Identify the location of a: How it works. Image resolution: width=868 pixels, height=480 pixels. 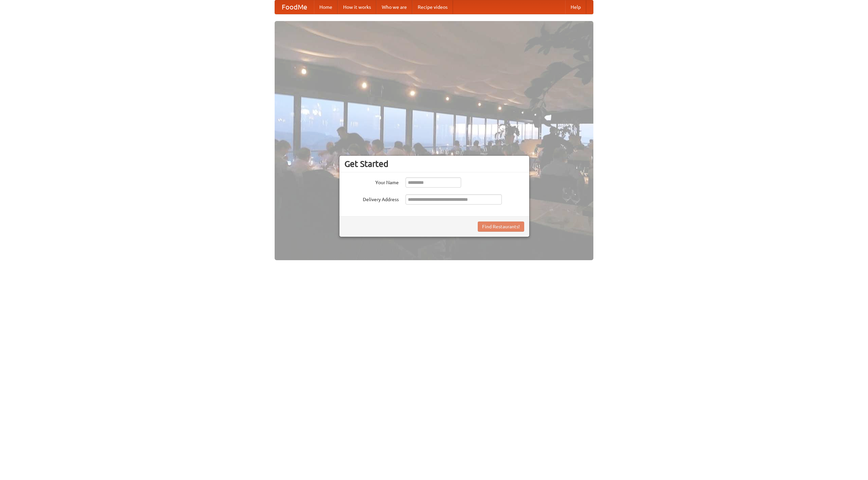
(357, 7).